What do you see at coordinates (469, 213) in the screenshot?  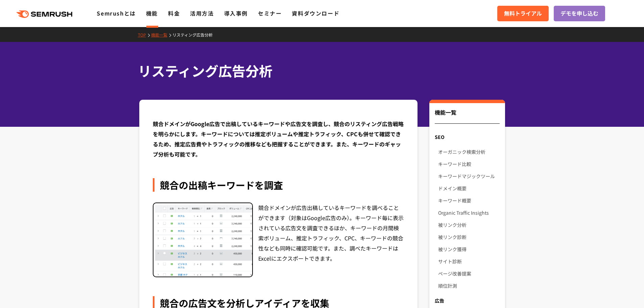 I see `a: Organic Traffic Insights` at bounding box center [469, 213].